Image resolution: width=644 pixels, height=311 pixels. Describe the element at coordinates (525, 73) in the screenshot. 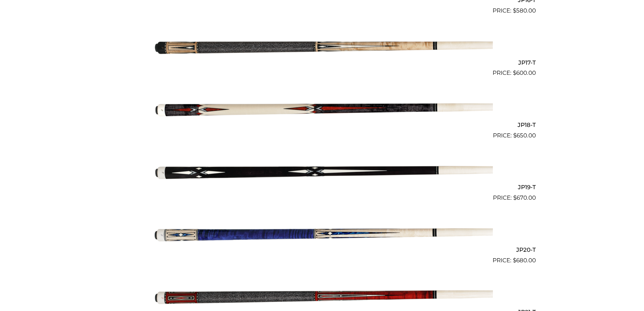

I see `bdi: 600.00` at that location.